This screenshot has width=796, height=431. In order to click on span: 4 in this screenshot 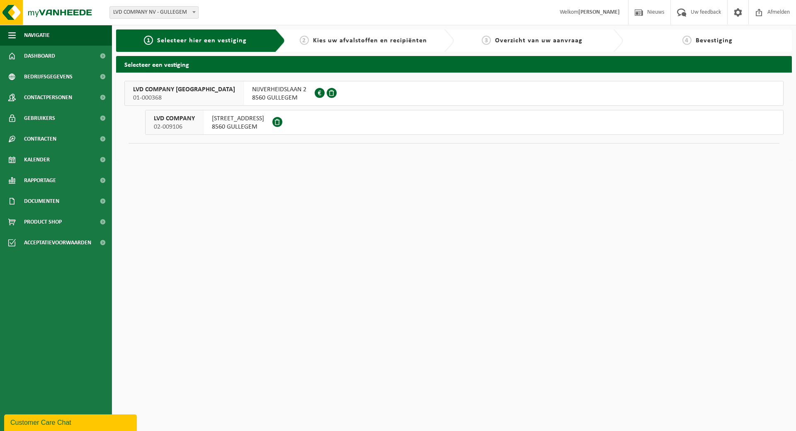, I will do `click(687, 40)`.